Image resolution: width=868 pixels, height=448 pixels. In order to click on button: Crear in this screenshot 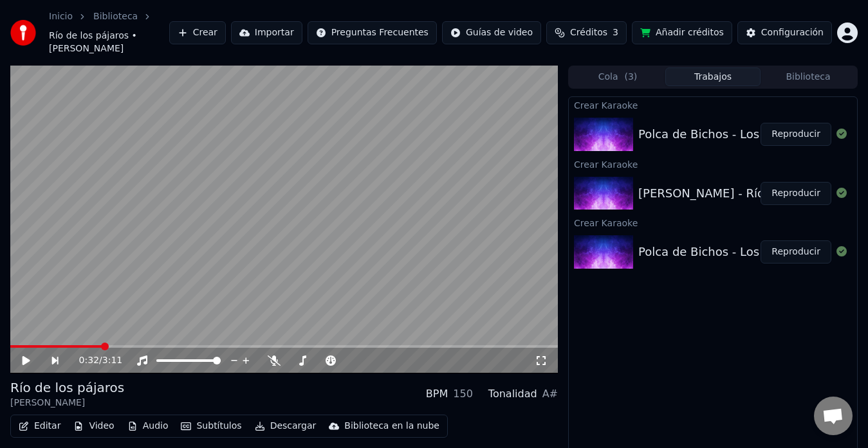, I will do `click(198, 33)`.